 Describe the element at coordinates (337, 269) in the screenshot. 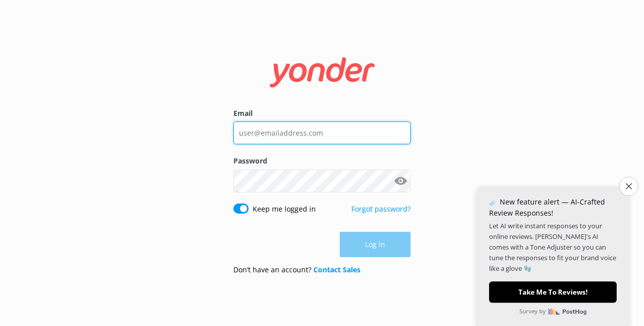

I see `a: Contact Sales` at that location.